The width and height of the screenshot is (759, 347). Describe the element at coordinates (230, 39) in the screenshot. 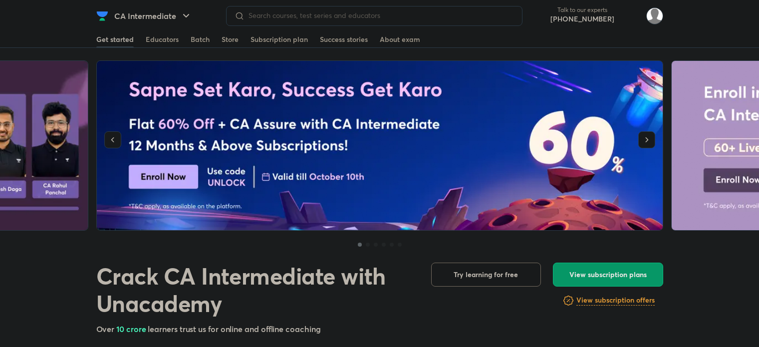

I see `div: Store` at that location.